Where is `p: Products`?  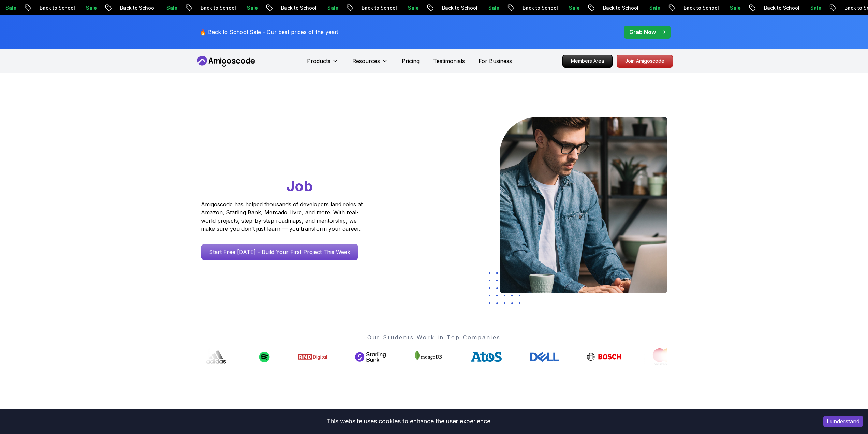 p: Products is located at coordinates (319, 61).